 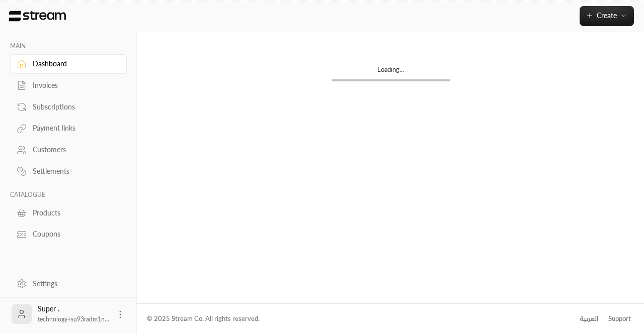 I want to click on div: Super ., so click(x=74, y=314).